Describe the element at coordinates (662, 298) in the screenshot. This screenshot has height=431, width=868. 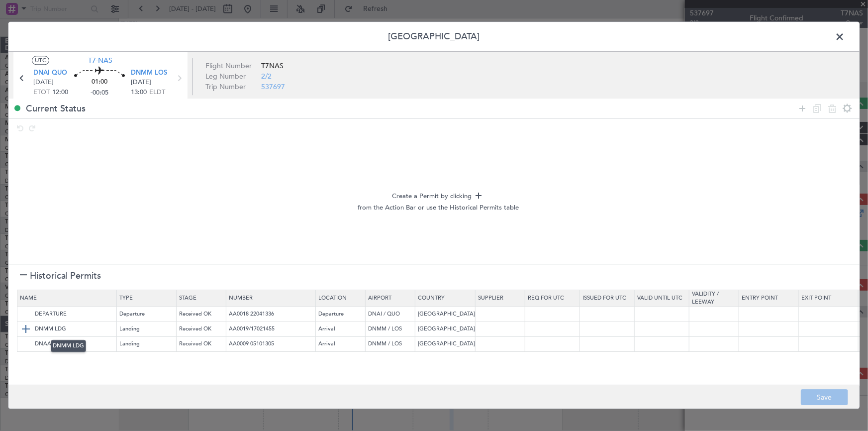
I see `th: Valid Until Utc` at that location.